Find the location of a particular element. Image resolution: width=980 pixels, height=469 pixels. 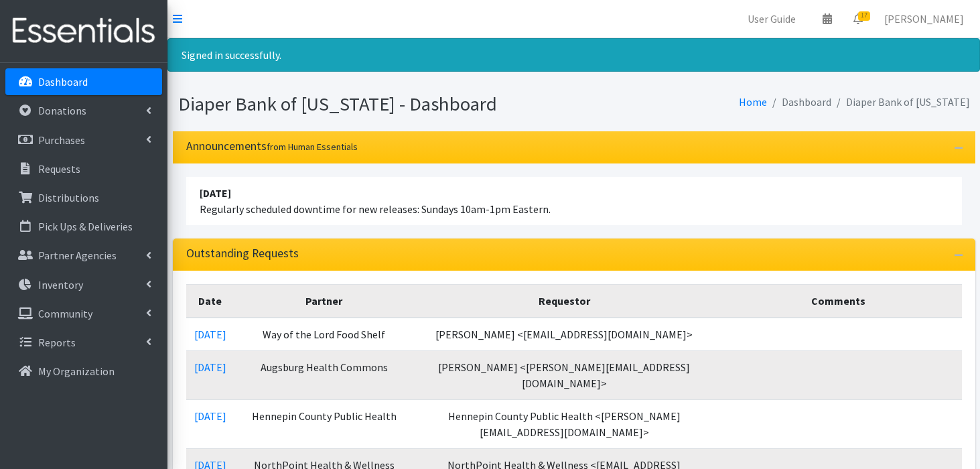

a: Dashboard is located at coordinates (84, 82).